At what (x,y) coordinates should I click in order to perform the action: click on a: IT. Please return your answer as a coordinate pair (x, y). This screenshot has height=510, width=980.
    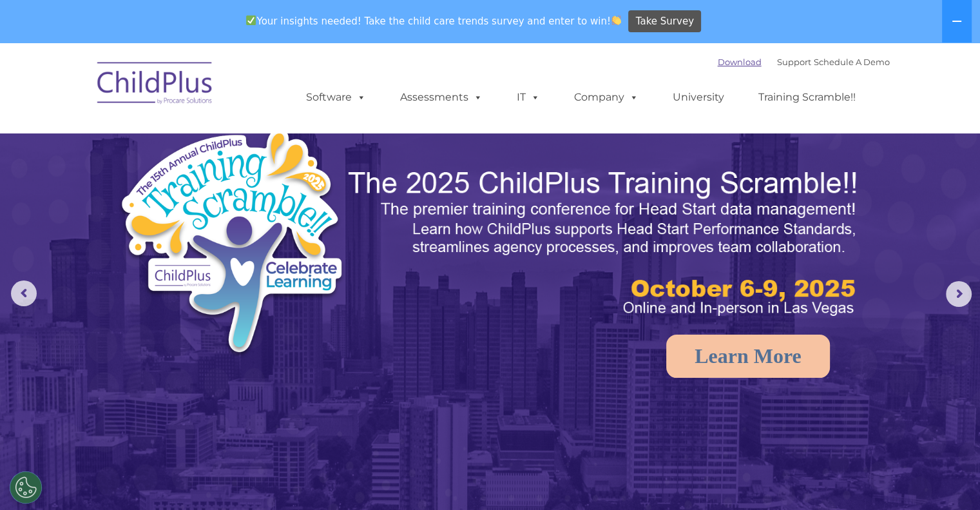
    Looking at the image, I should click on (529, 97).